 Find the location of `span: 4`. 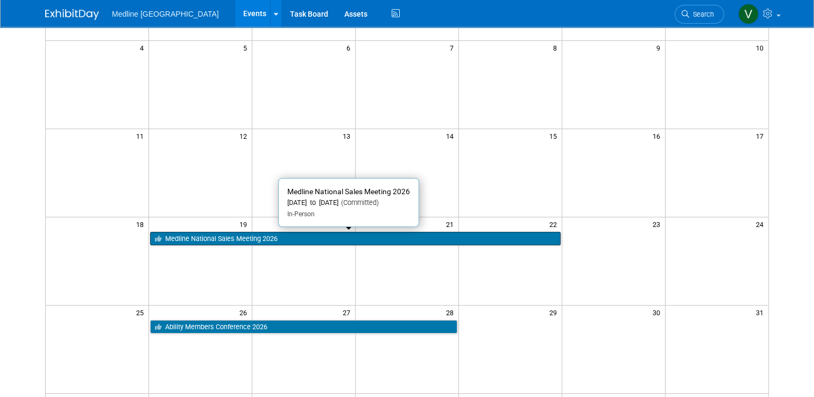

span: 4 is located at coordinates (144, 47).